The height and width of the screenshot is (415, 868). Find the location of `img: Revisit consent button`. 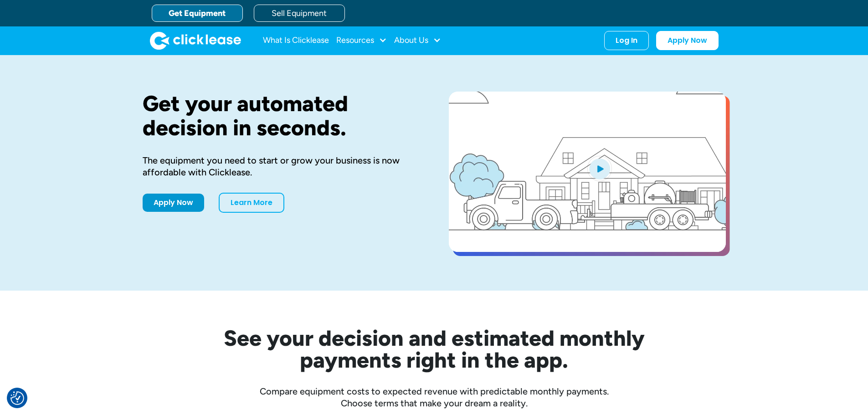

img: Revisit consent button is located at coordinates (18, 398).